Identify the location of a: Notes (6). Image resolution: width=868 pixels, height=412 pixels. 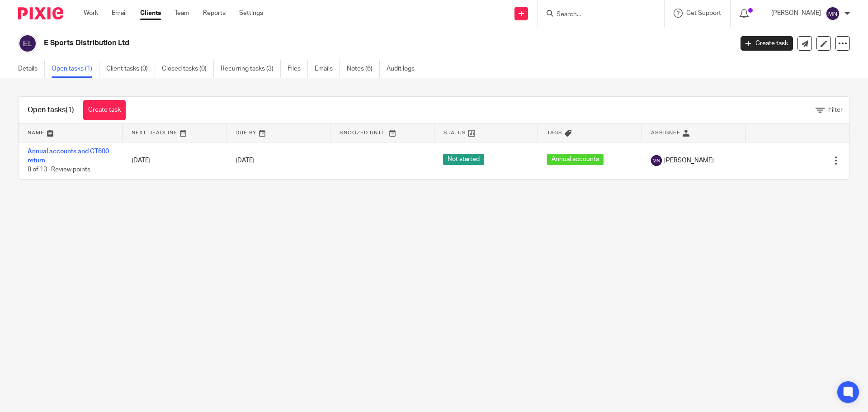
(363, 69).